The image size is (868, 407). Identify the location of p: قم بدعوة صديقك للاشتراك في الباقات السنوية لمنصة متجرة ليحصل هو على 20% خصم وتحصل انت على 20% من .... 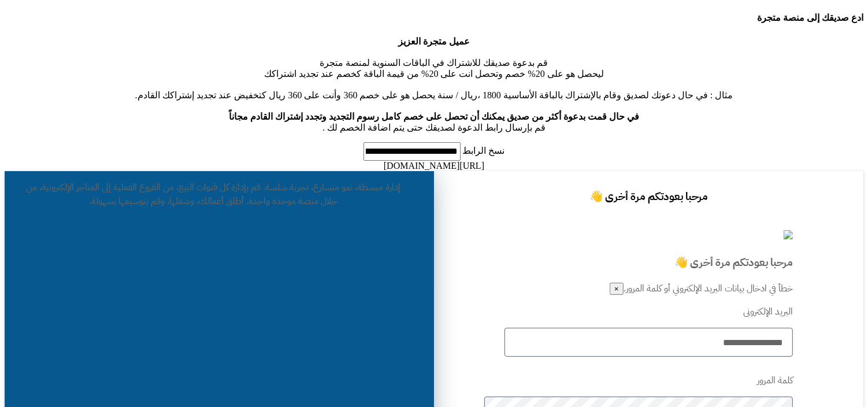
(434, 84).